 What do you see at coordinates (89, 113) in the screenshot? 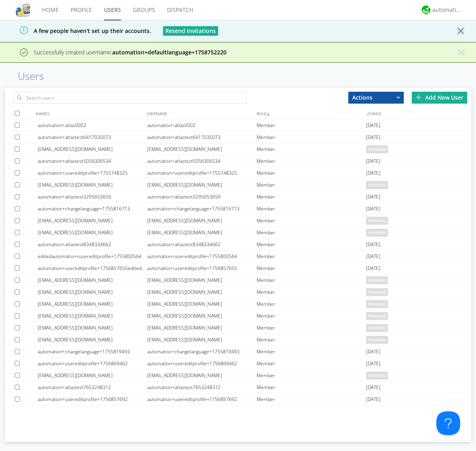
I see `div: NAMES` at bounding box center [89, 113].